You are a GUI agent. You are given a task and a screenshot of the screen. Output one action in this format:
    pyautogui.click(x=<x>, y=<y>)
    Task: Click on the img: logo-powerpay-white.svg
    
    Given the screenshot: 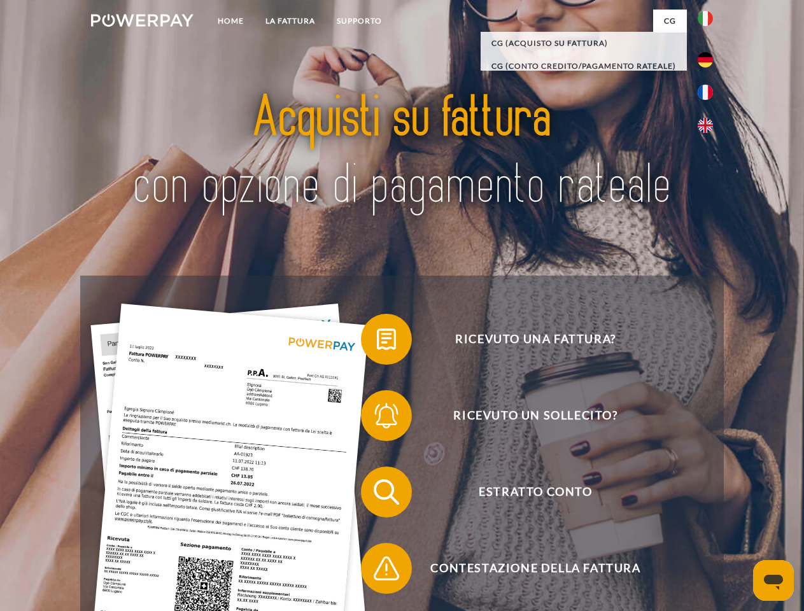 What is the action you would take?
    pyautogui.click(x=142, y=20)
    